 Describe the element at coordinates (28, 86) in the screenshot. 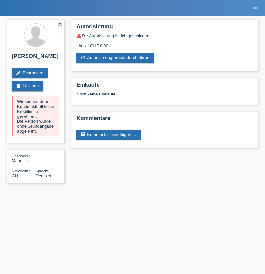

I see `a: deleteLöschen` at that location.